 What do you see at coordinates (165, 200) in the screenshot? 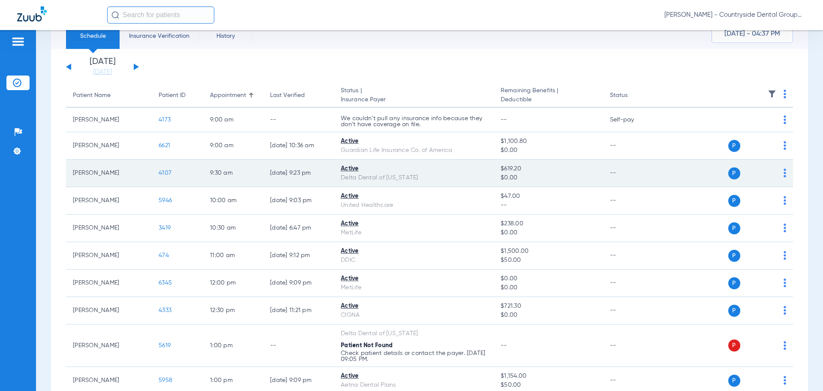
I see `span: 5946` at bounding box center [165, 200].